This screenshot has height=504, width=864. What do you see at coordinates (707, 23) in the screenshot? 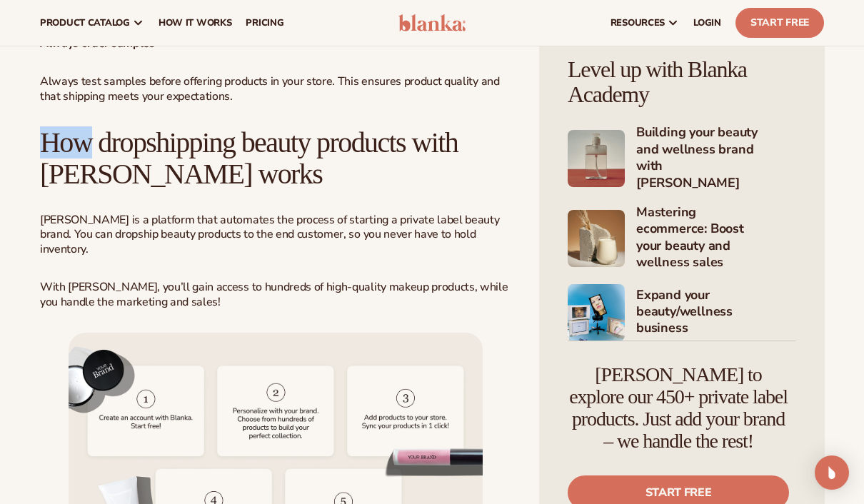
I see `span: LOGIN` at bounding box center [707, 23].